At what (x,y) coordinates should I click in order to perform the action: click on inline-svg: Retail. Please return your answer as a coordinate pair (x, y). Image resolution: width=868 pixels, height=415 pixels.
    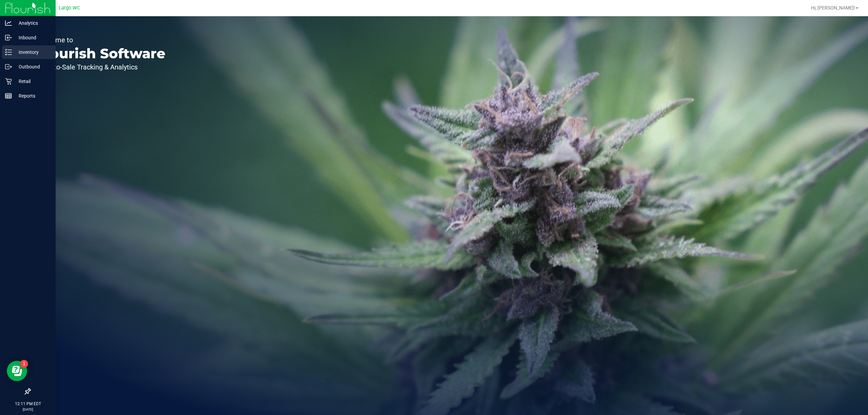
    Looking at the image, I should click on (8, 81).